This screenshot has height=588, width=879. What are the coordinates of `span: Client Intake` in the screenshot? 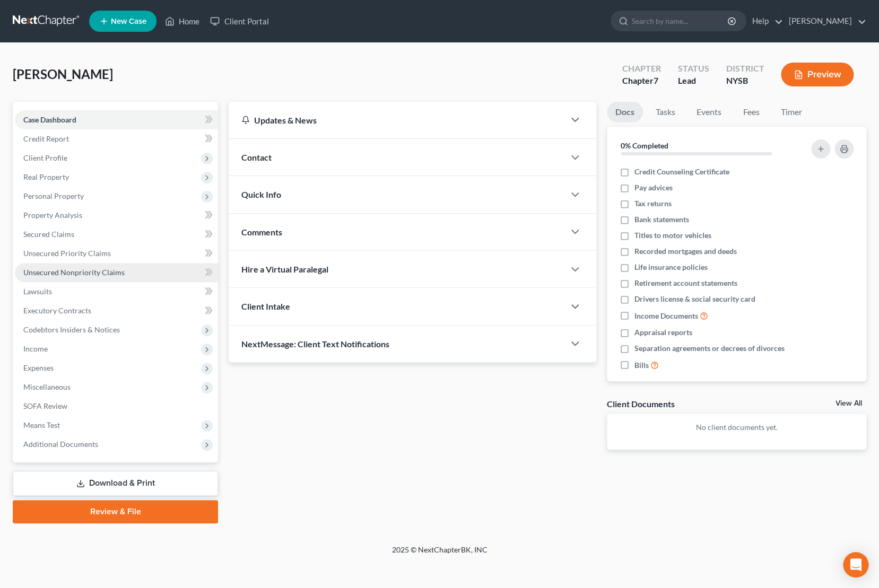 It's located at (266, 306).